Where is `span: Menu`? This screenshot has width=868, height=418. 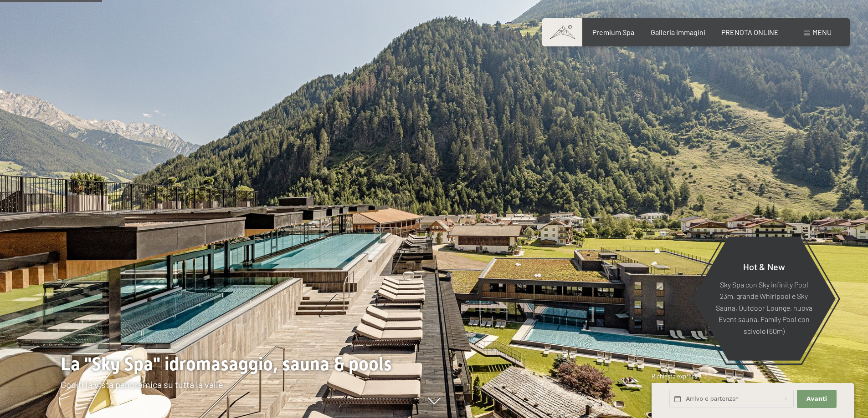 span: Menu is located at coordinates (822, 32).